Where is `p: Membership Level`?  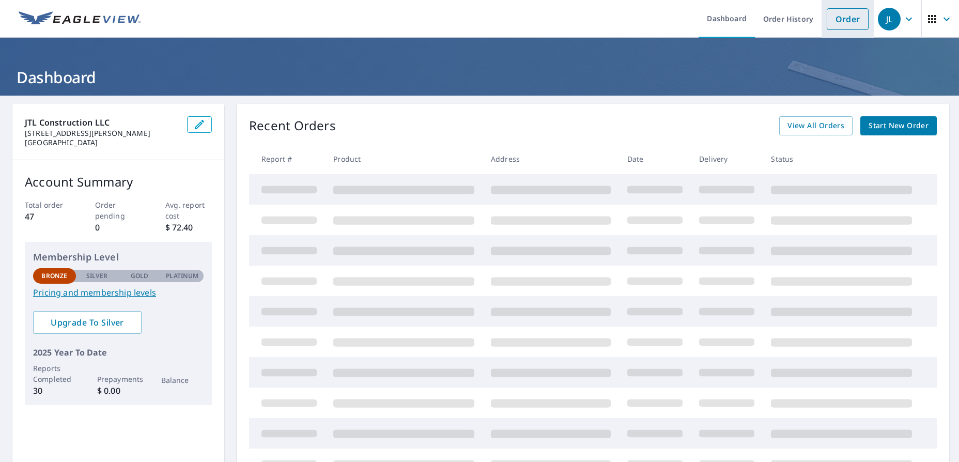 p: Membership Level is located at coordinates (118, 257).